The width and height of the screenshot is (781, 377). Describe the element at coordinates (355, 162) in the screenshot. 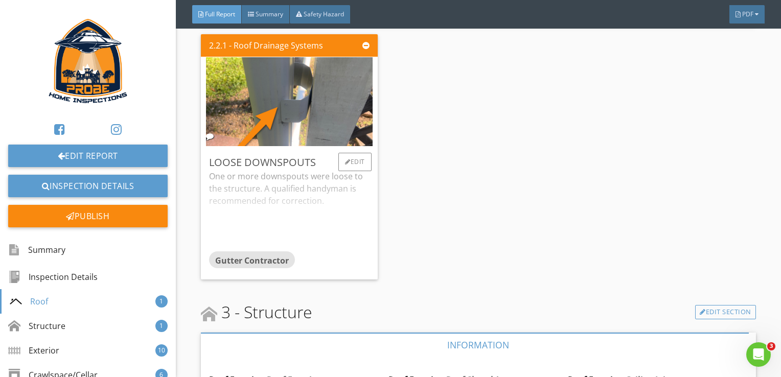

I see `div: Edit` at that location.